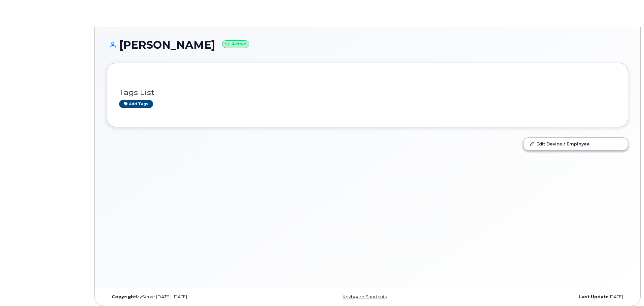 The width and height of the screenshot is (644, 306). What do you see at coordinates (235, 44) in the screenshot?
I see `small: Active` at bounding box center [235, 44].